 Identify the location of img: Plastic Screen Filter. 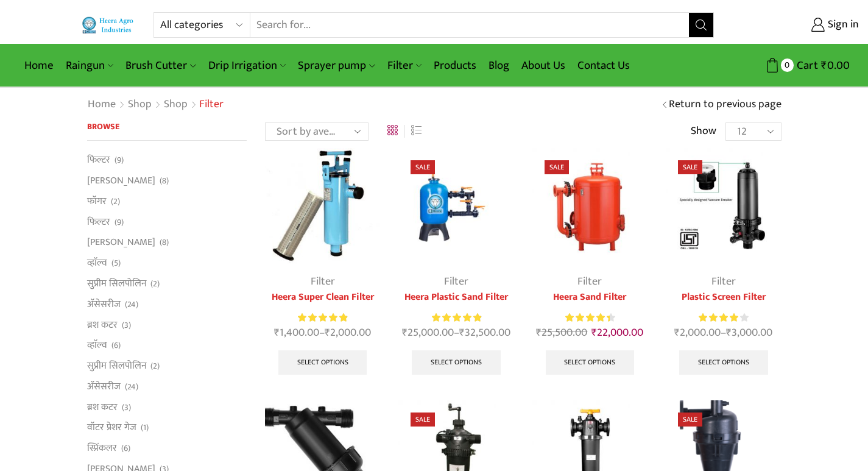
(722, 205).